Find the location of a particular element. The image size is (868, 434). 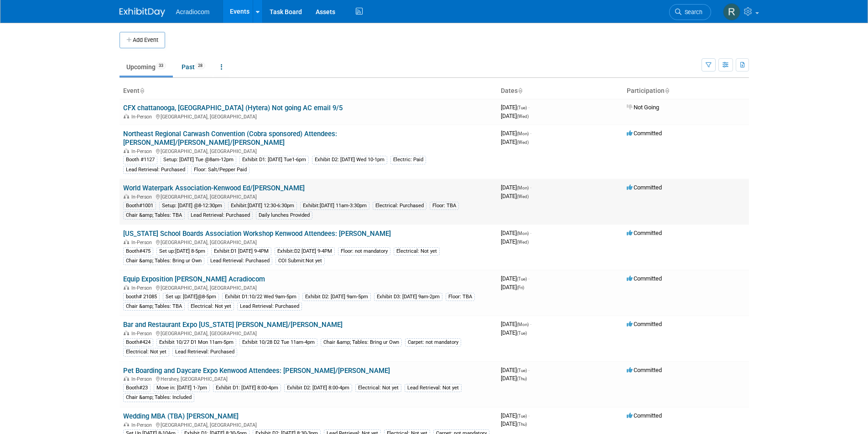

img: ExhibitDay is located at coordinates (142, 13).